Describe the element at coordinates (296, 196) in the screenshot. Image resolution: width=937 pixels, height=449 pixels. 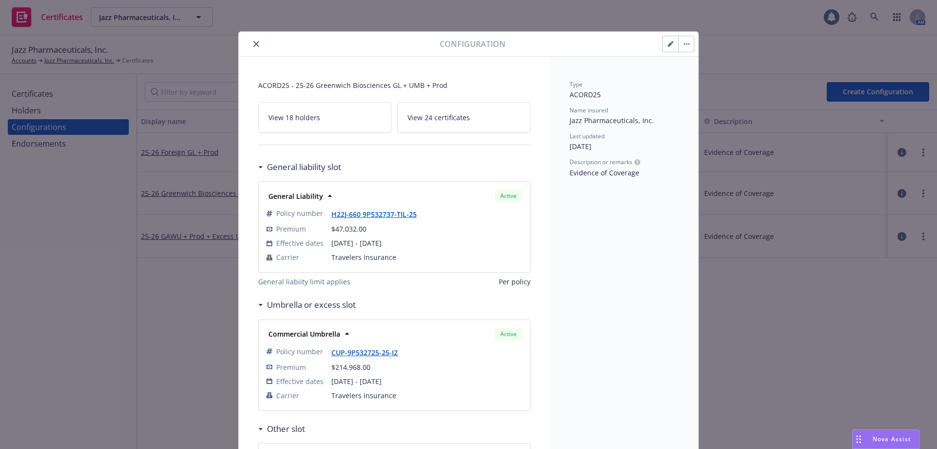
I see `strong: General Liability` at that location.